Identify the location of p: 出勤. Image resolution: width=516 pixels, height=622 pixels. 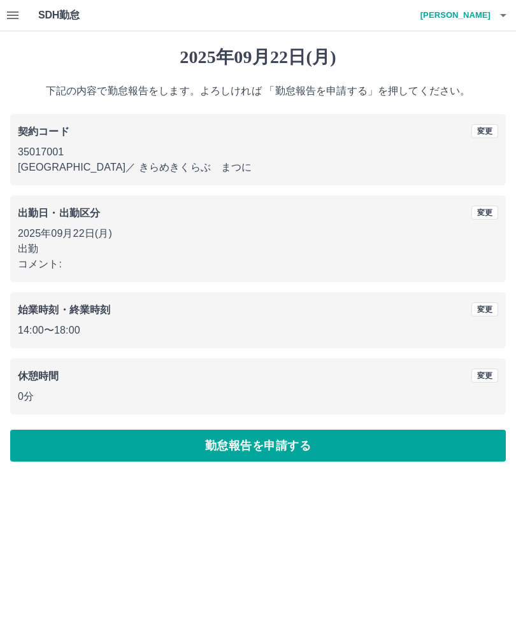
(258, 249).